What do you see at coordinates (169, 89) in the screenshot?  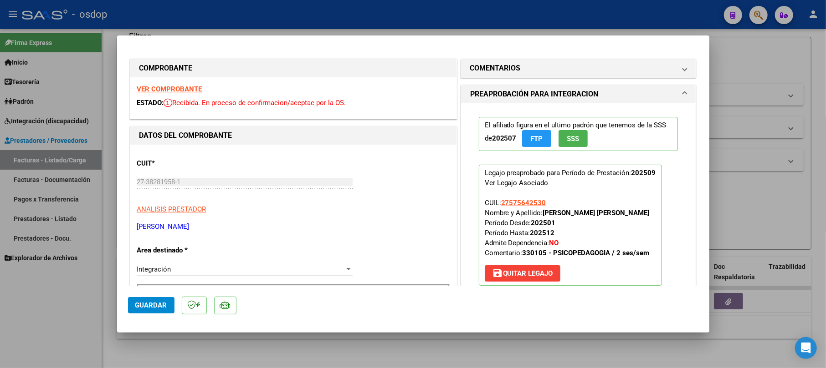 I see `a: VER COMPROBANTE` at bounding box center [169, 89].